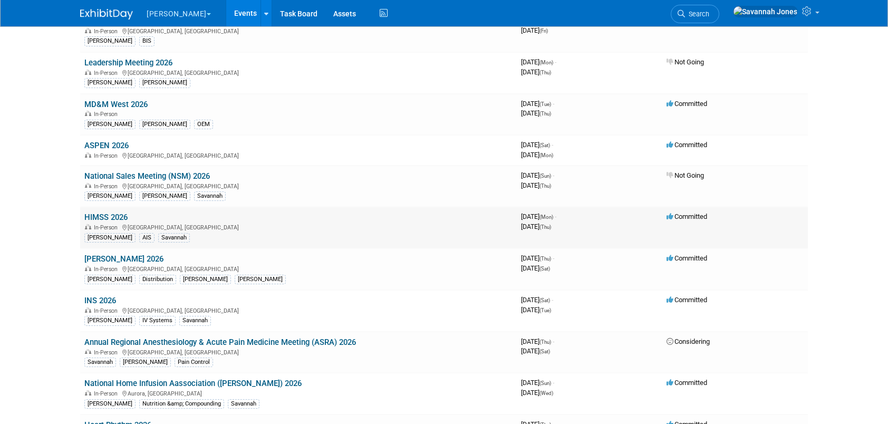 The height and width of the screenshot is (424, 888). I want to click on img: Savannah Jones, so click(765, 12).